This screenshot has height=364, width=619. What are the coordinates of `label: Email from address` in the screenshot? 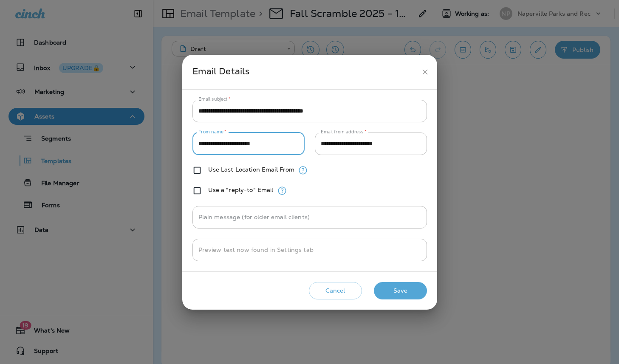 It's located at (343, 132).